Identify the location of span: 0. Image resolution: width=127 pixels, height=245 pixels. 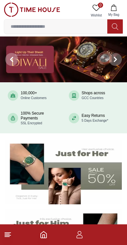
(100, 5).